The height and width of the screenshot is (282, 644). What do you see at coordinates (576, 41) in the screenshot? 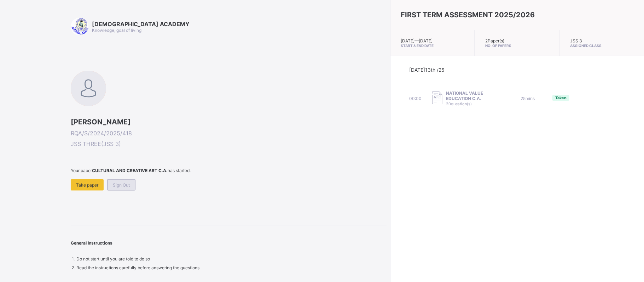
I see `span: JSS 3` at bounding box center [576, 41].